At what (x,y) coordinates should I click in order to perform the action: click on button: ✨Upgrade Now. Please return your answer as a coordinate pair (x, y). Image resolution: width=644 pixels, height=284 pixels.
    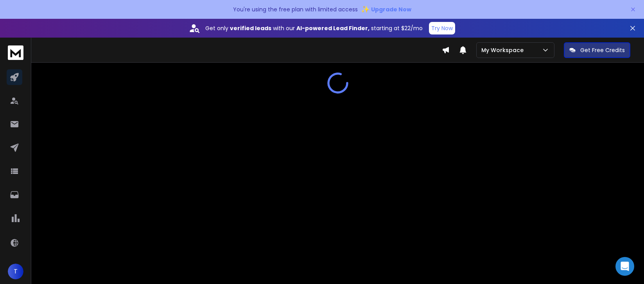
    Looking at the image, I should click on (385, 9).